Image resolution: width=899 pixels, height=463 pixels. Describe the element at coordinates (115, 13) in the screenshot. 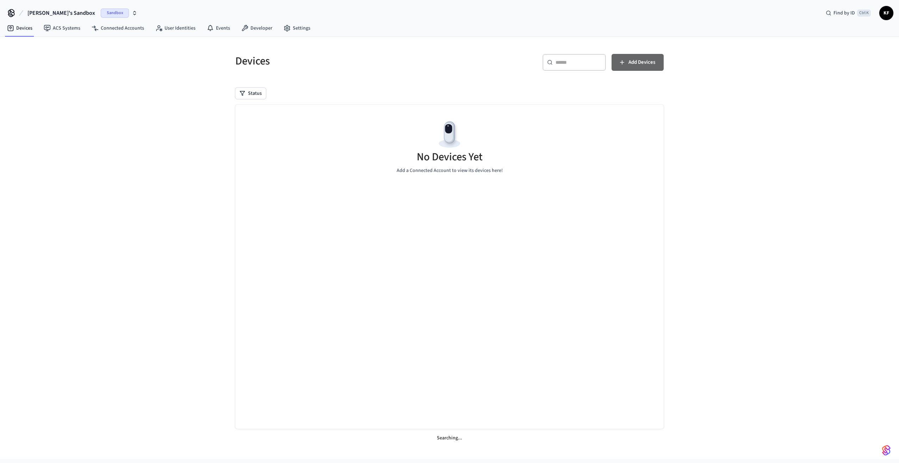

I see `span: Sandbox` at that location.